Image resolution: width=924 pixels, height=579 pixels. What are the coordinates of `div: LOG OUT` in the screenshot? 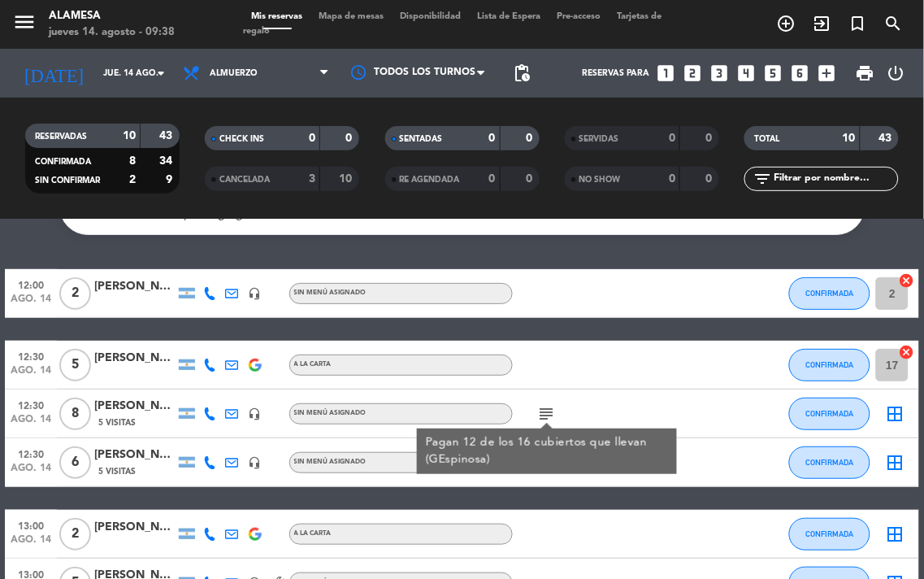 It's located at (896, 73).